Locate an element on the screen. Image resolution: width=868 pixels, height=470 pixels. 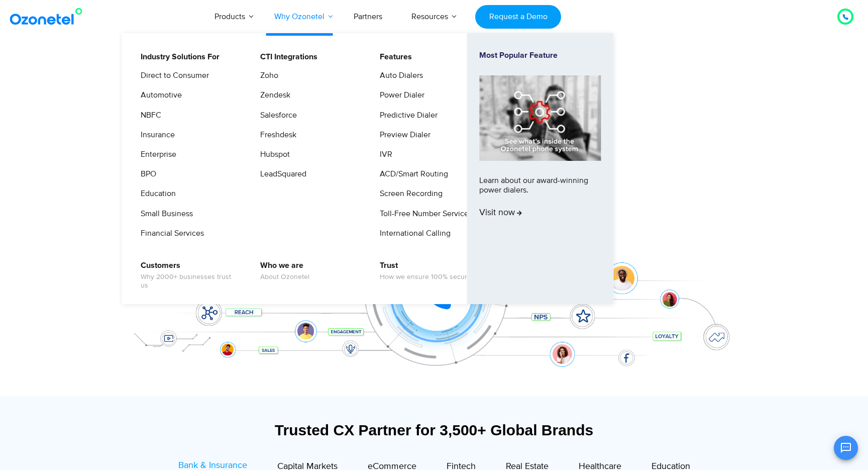
span: Visit now is located at coordinates (500, 213).